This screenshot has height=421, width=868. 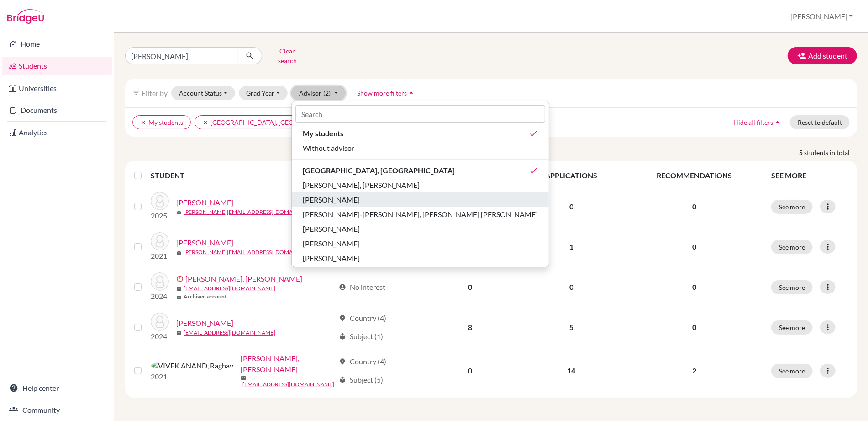 What do you see at coordinates (326, 92) in the screenshot?
I see `span: (2)` at bounding box center [326, 92].